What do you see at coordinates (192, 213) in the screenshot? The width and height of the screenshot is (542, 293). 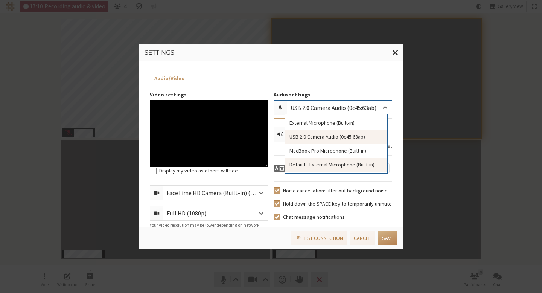 I see `div: Full HD (1080p)` at bounding box center [192, 213].